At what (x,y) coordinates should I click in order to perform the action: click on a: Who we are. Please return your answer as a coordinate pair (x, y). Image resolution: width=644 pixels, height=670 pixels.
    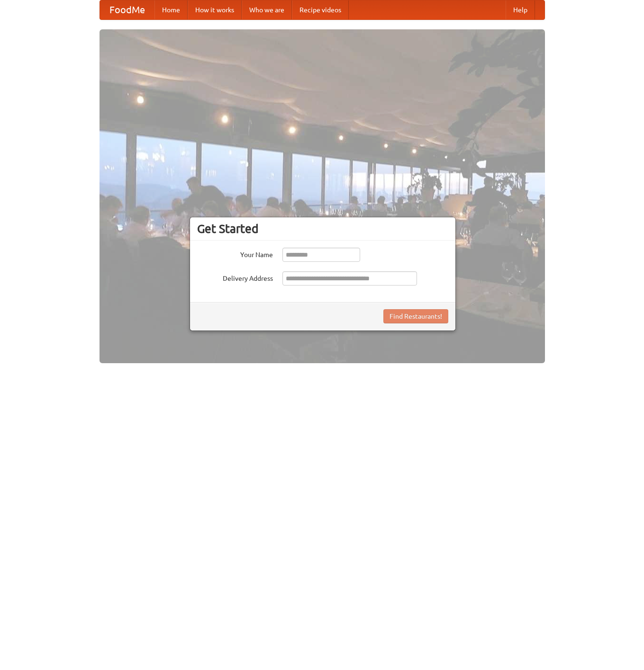
    Looking at the image, I should click on (267, 10).